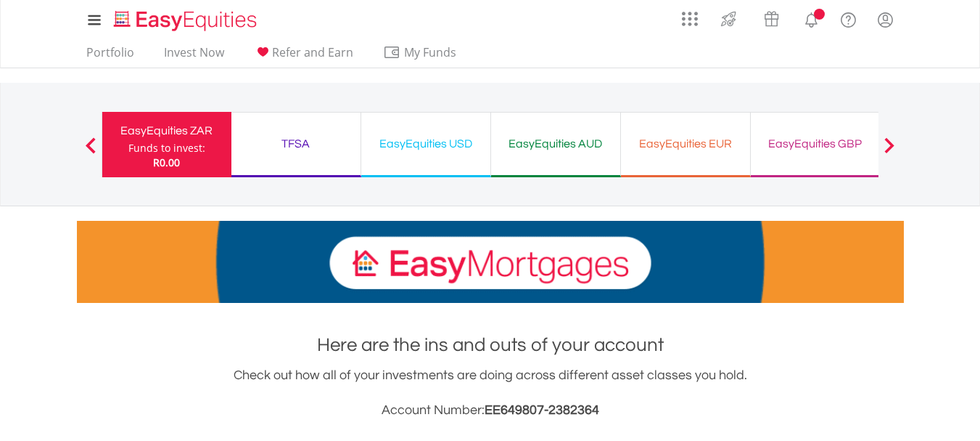 The height and width of the screenshot is (441, 980). Describe the element at coordinates (542, 410) in the screenshot. I see `span: EE649807-2382364` at that location.